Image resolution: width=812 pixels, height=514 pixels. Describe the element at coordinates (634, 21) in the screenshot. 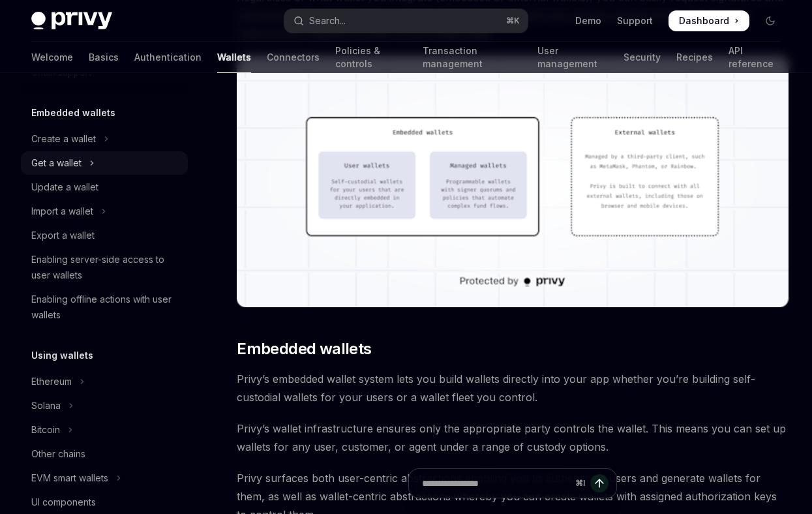

I see `a: Support` at that location.